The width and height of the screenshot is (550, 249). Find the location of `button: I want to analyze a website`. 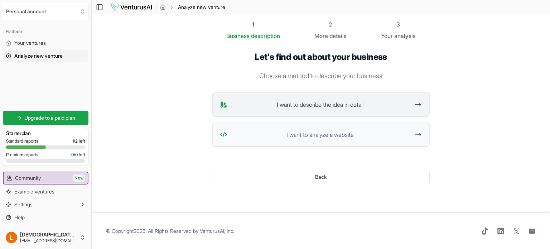

button: I want to analyze a website is located at coordinates (321, 135).